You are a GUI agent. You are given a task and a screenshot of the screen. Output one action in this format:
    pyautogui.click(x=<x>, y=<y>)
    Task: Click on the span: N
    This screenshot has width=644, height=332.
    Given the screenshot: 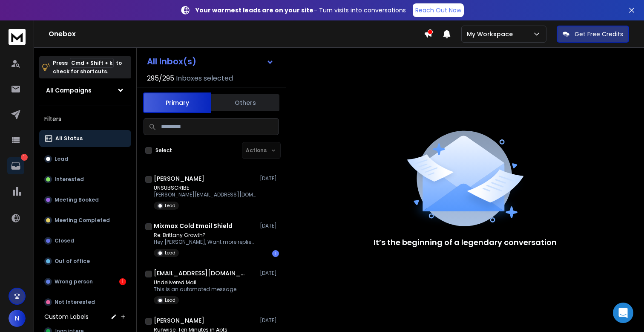 What is the action you would take?
    pyautogui.click(x=17, y=318)
    